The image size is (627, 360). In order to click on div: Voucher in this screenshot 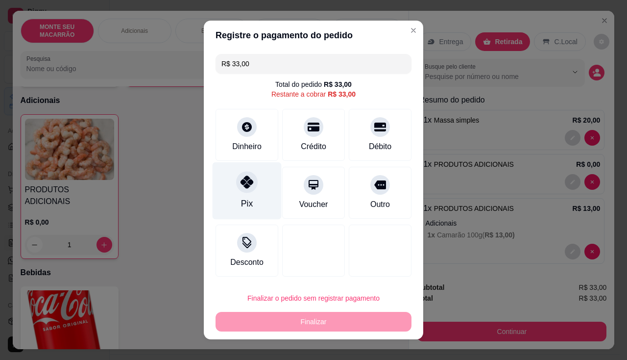, I will do `click(314, 204)`.